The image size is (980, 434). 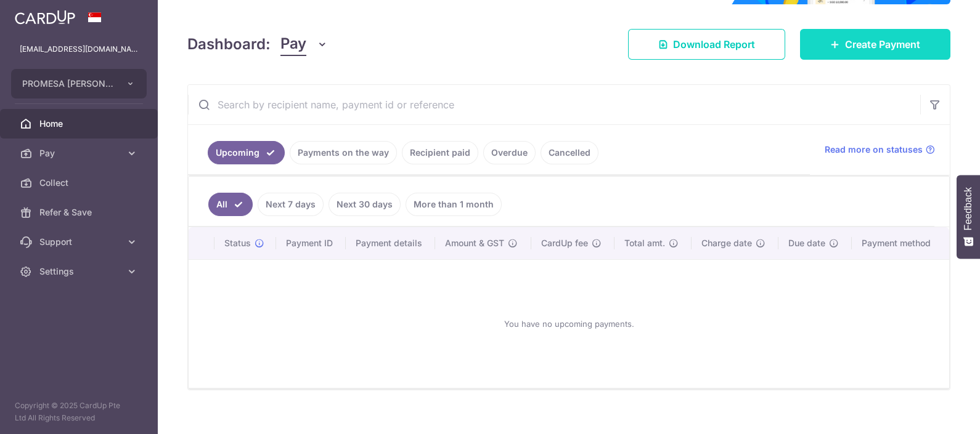 I want to click on span: Status, so click(x=238, y=243).